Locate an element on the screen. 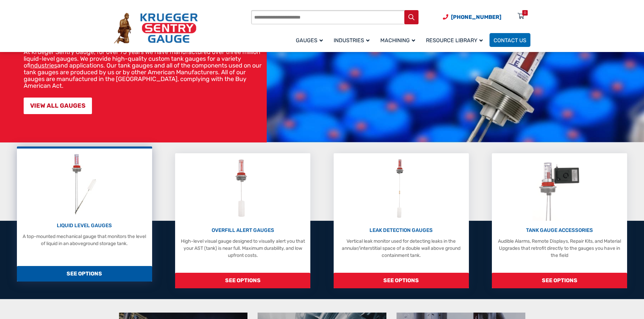 The image size is (644, 319). p: LIQUID LEVEL GAUGES is located at coordinates (85, 226).